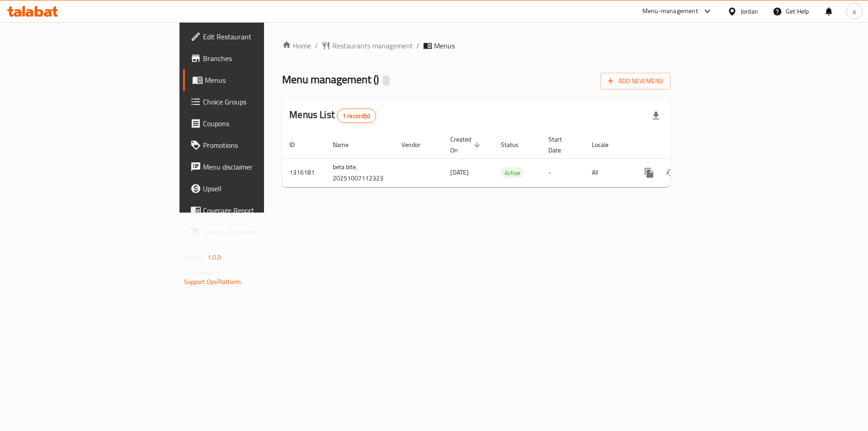 This screenshot has height=431, width=868. What do you see at coordinates (854, 11) in the screenshot?
I see `span: a` at bounding box center [854, 11].